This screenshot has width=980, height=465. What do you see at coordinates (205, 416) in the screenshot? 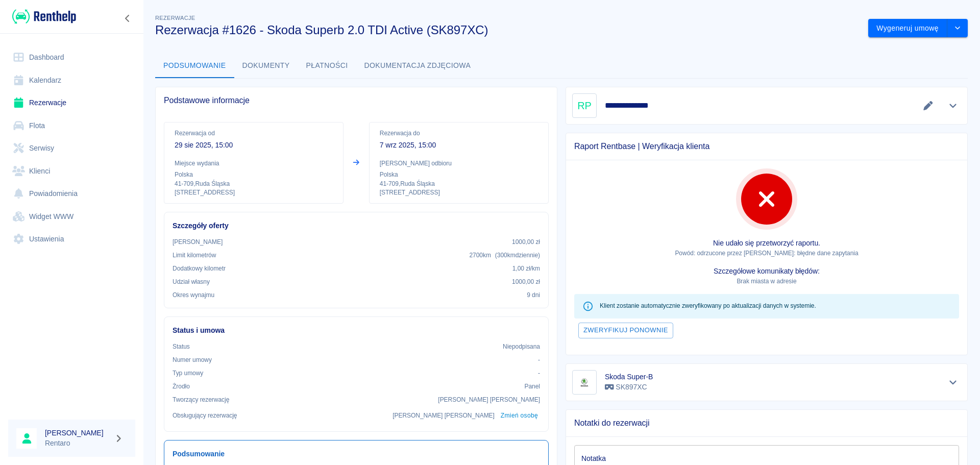
I see `p: Obsługujący rezerwację` at bounding box center [205, 416].